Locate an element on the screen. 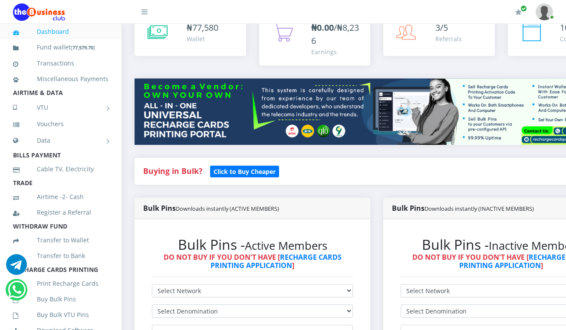 The image size is (566, 330). span: Renew/Upgrade Subscription is located at coordinates (524, 8).